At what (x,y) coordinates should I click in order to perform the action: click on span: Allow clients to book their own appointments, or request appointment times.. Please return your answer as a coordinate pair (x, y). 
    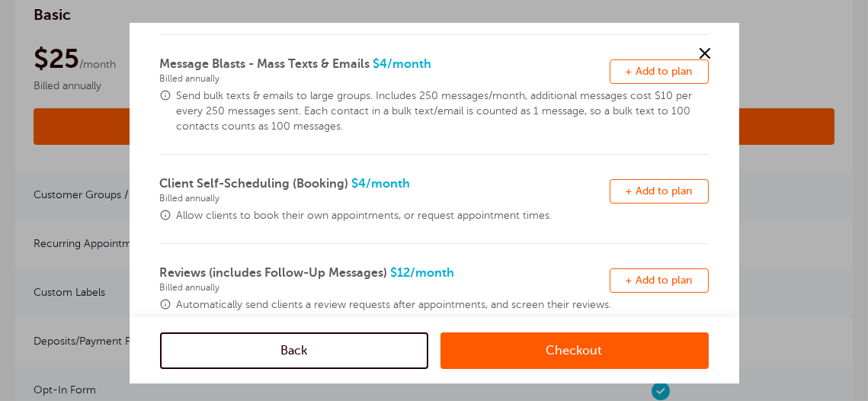
    Looking at the image, I should click on (443, 216).